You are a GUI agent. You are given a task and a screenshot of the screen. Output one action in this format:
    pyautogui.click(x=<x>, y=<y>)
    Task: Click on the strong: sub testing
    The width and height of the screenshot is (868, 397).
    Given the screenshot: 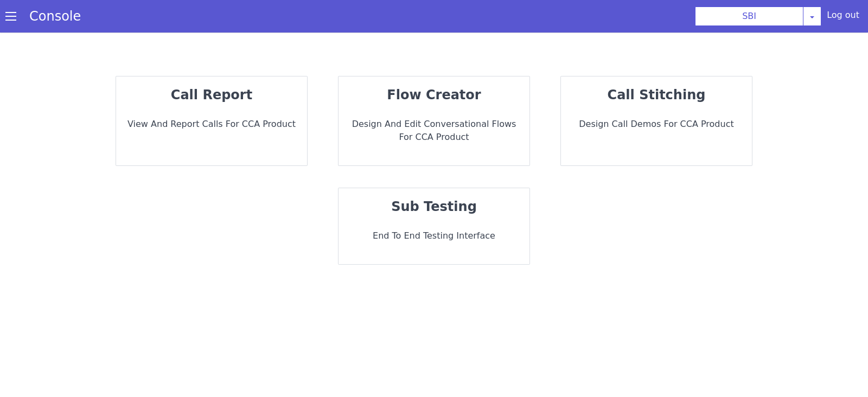 What is the action you would take?
    pyautogui.click(x=432, y=207)
    